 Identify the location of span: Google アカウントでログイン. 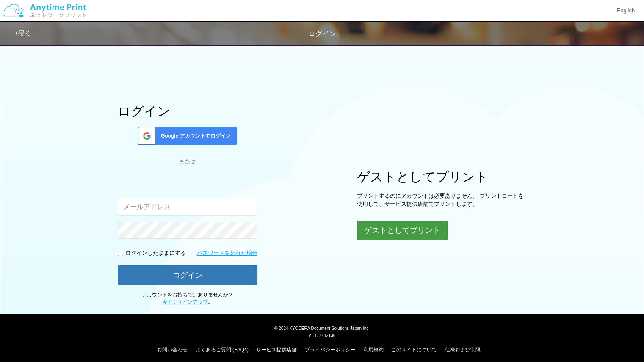
(194, 136).